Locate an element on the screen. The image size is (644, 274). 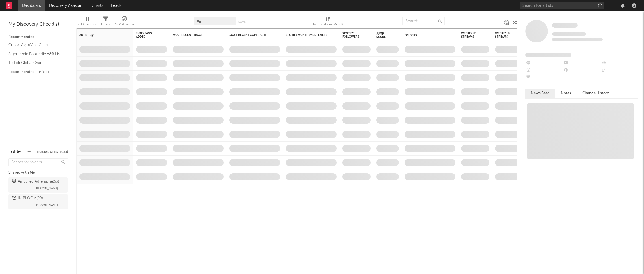
a: Algorithmic Pop/Indie A&R List is located at coordinates (35, 54).